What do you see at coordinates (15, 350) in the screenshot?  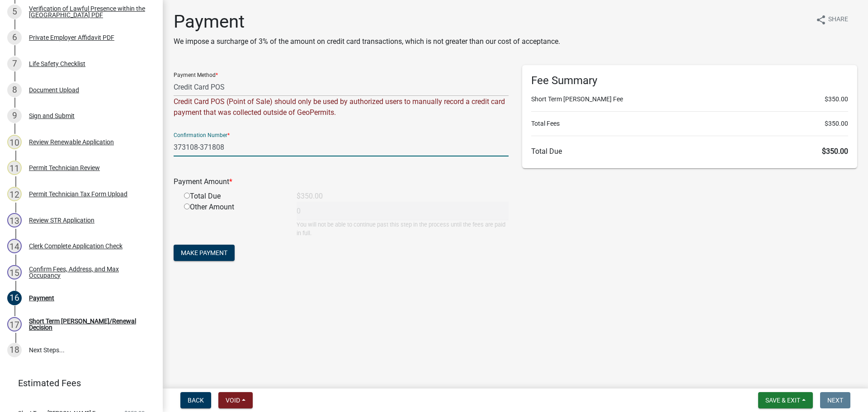 I see `div: 18` at bounding box center [15, 350].